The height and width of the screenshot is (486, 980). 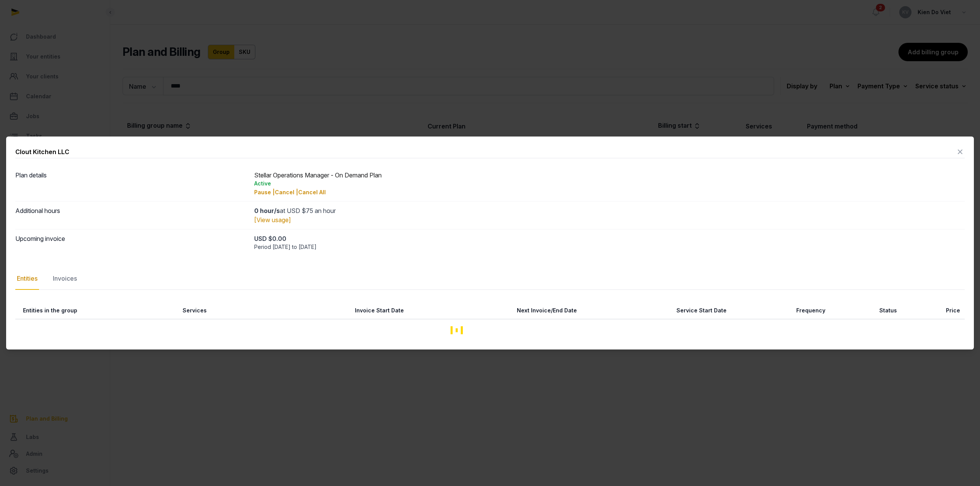 What do you see at coordinates (27, 279) in the screenshot?
I see `div: Entities` at bounding box center [27, 279].